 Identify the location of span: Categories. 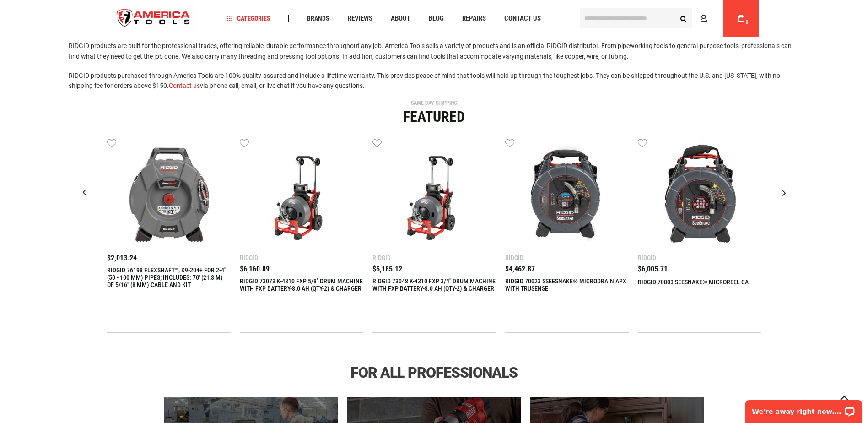
(249, 18).